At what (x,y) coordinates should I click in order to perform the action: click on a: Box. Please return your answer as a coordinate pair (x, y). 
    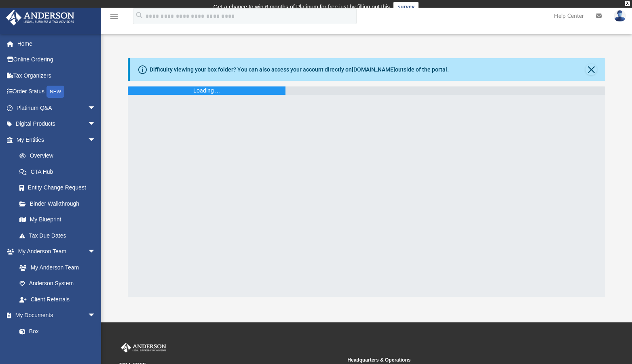
    Looking at the image, I should click on (56, 331).